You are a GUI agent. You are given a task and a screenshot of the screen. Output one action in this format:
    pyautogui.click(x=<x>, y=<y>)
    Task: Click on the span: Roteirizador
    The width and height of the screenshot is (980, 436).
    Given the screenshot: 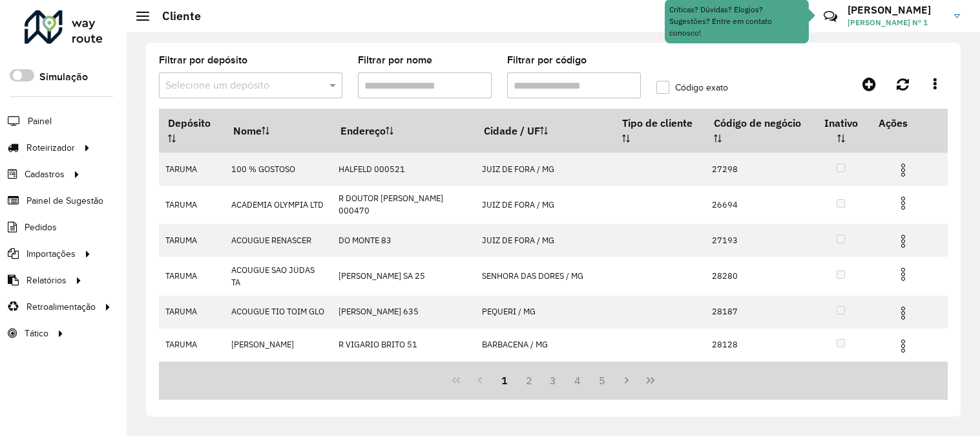 What is the action you would take?
    pyautogui.click(x=50, y=147)
    